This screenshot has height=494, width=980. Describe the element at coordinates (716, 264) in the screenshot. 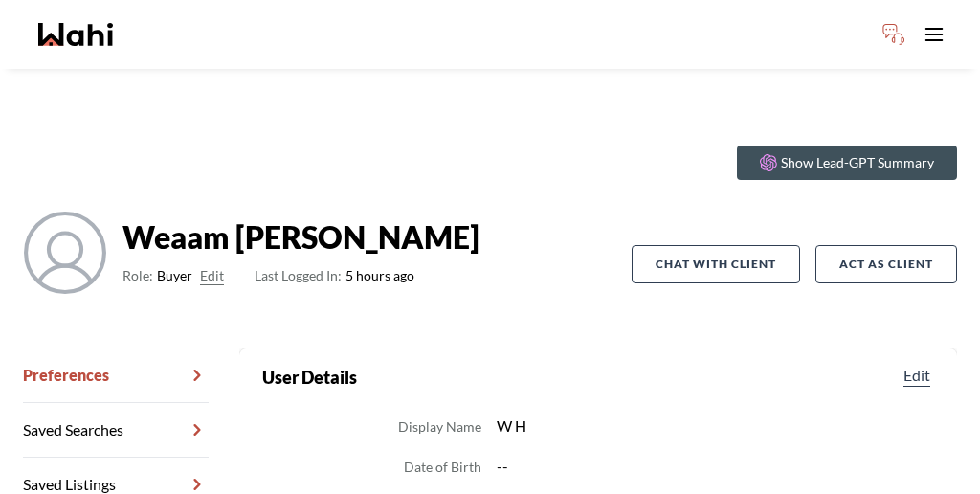

I see `button: Chat with client` at that location.